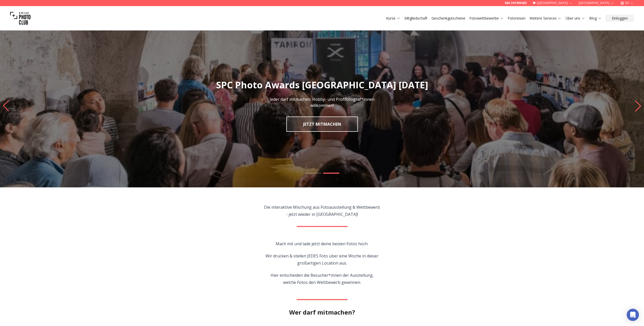 The width and height of the screenshot is (644, 326). I want to click on a: JETZT MITMACHEN, so click(322, 124).